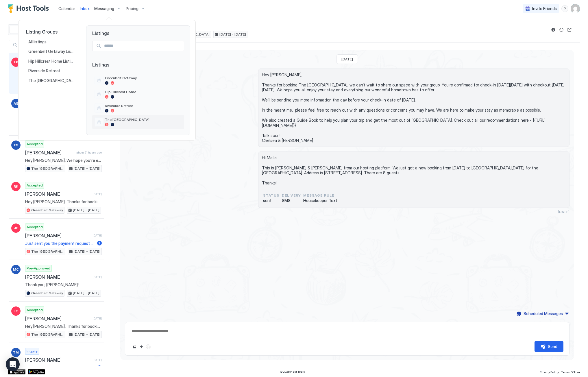 This screenshot has width=588, height=377. I want to click on span: Greenbelt Getaway, so click(143, 78).